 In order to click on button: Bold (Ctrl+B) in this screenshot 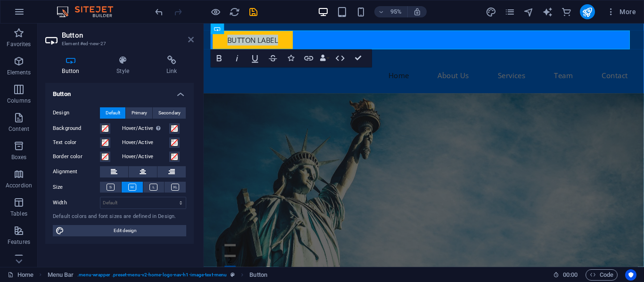, I will do `click(219, 58)`.